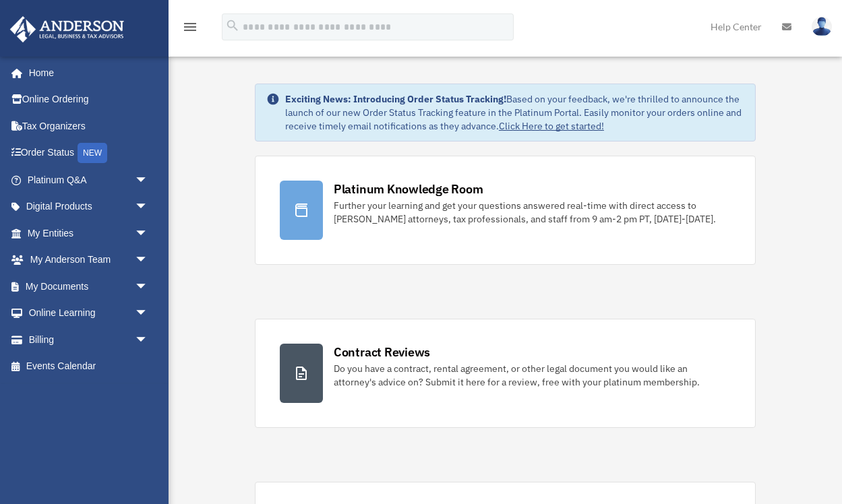  I want to click on a: Billingarrow_drop_down, so click(89, 340).